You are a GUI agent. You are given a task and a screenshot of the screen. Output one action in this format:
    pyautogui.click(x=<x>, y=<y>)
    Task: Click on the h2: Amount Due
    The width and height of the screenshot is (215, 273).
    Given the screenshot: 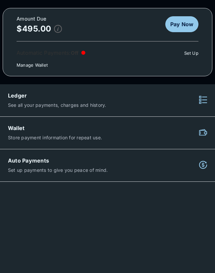 What is the action you would take?
    pyautogui.click(x=39, y=19)
    